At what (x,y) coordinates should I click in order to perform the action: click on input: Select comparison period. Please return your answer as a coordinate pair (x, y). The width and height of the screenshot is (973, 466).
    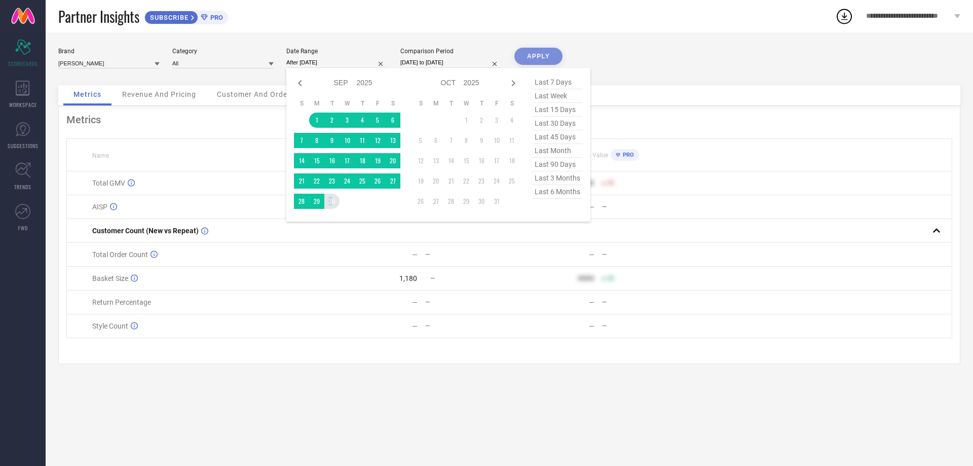
    Looking at the image, I should click on (451, 62).